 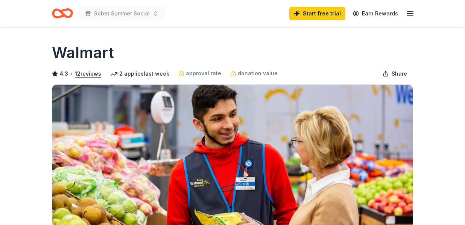 I want to click on span: Sober Summer Social, so click(x=122, y=14).